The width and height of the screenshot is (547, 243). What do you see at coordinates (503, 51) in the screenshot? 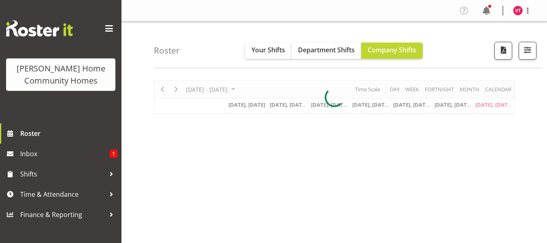
I see `button: Download a PDF of the roster according to the set date range.` at bounding box center [503, 51].